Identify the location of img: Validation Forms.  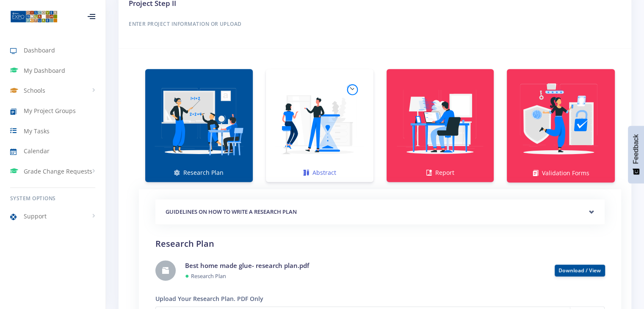
(560, 121).